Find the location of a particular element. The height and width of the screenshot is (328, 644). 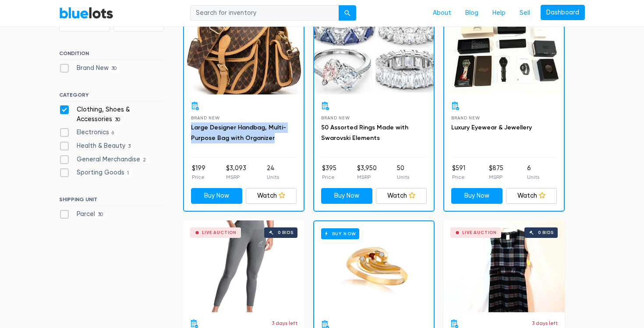

li: 24 is located at coordinates (273, 172).